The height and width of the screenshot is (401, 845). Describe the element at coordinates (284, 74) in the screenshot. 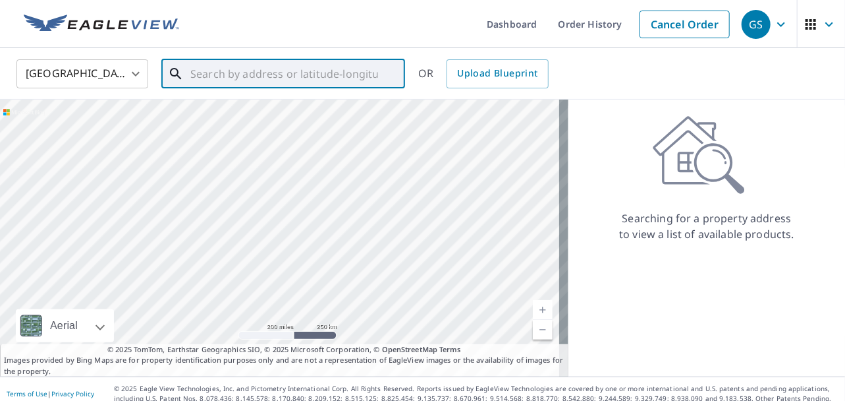

I see `input: Search by address or latitude-longitude` at that location.